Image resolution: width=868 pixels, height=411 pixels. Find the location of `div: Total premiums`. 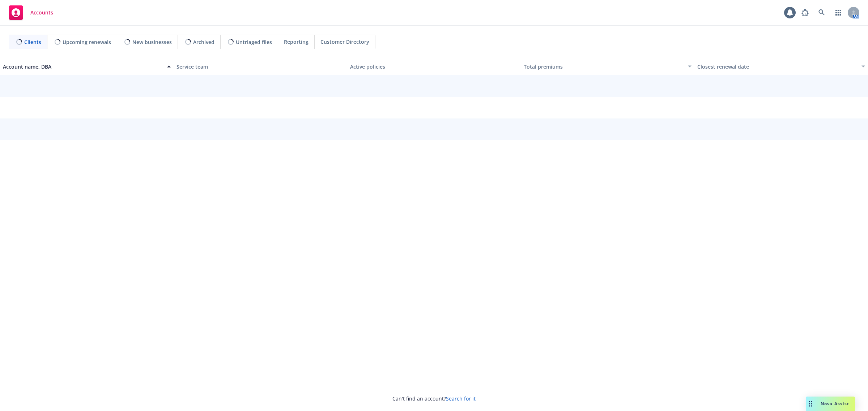

div: Total premiums is located at coordinates (603, 66).